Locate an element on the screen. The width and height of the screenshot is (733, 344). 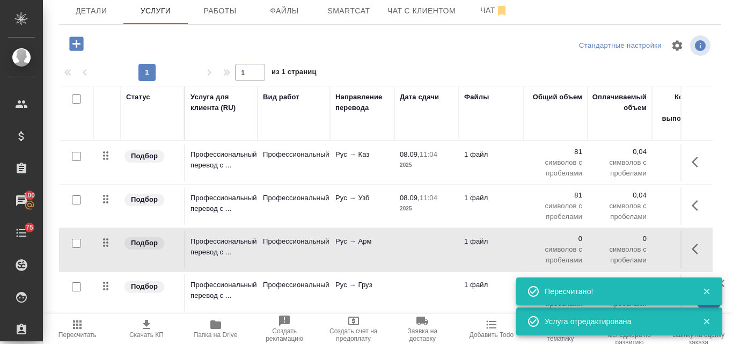
div: Кол-во ед. изм., выполняемое в час is located at coordinates (684, 113).